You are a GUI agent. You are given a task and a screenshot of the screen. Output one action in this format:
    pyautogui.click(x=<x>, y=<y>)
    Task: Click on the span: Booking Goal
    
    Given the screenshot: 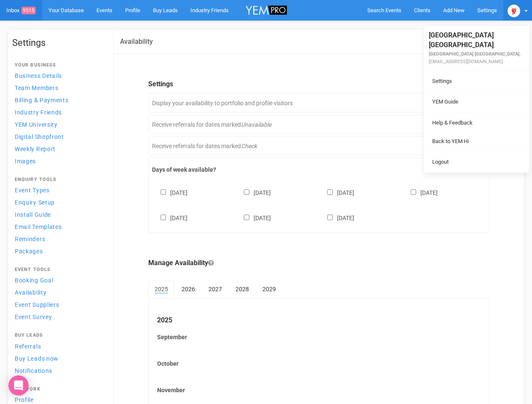 What is the action you would take?
    pyautogui.click(x=34, y=280)
    